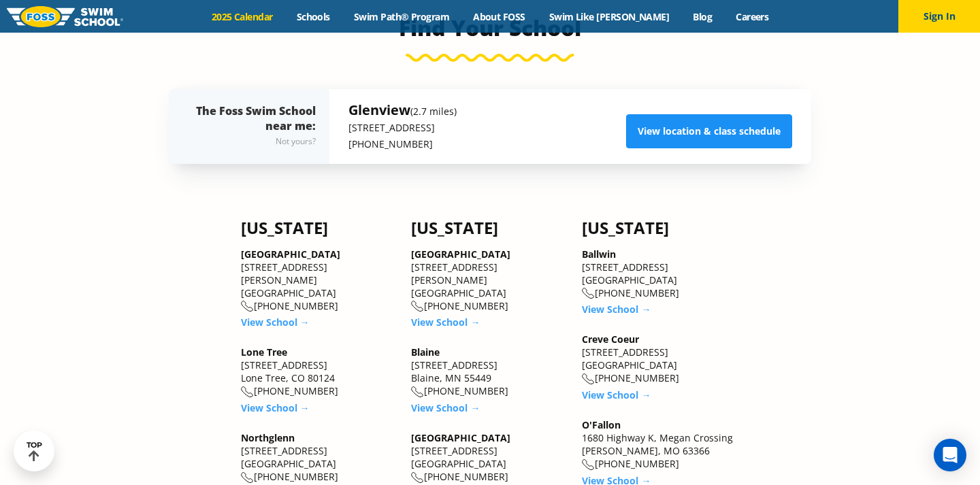 The height and width of the screenshot is (485, 980). What do you see at coordinates (65, 16) in the screenshot?
I see `img: FOSS Swim School Logo` at bounding box center [65, 16].